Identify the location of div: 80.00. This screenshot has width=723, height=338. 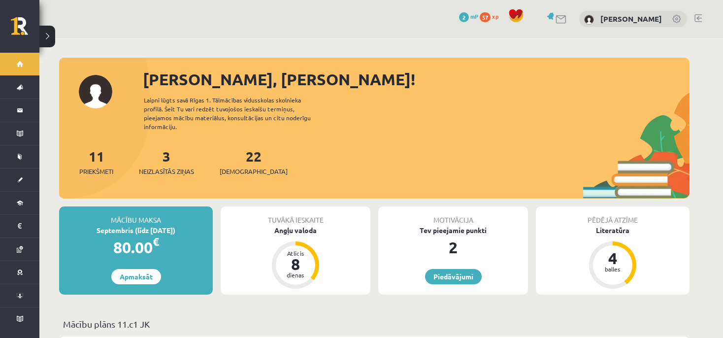
(136, 247).